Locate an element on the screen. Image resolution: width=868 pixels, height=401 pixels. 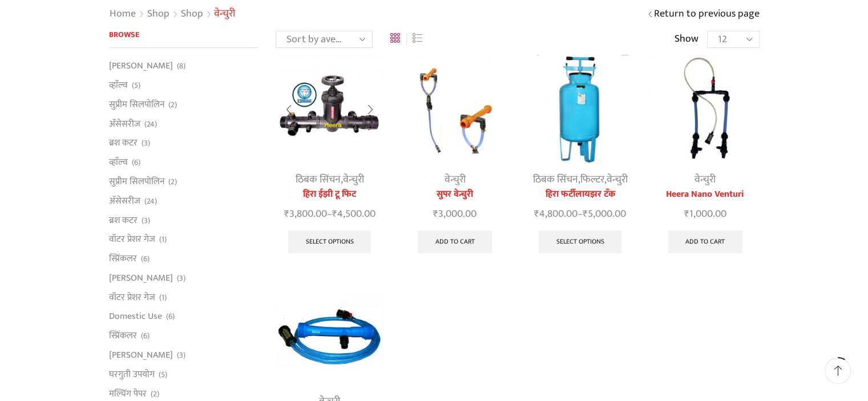
a: Return to previous page is located at coordinates (707, 14).